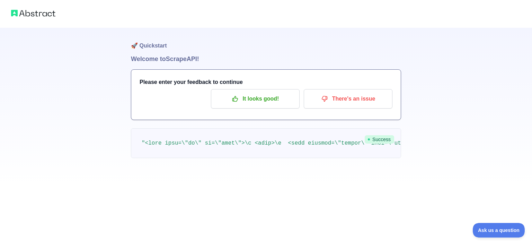 This screenshot has width=532, height=241. What do you see at coordinates (255, 99) in the screenshot?
I see `button: It looks good!` at bounding box center [255, 99].